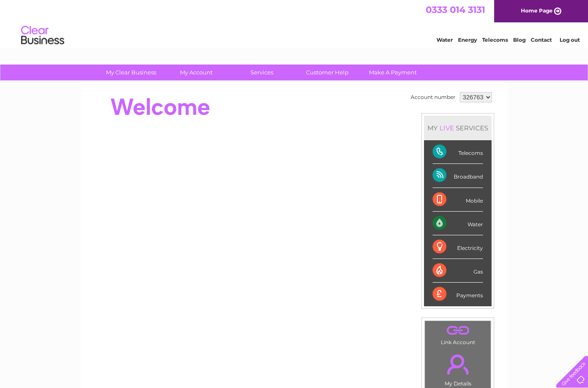 The height and width of the screenshot is (388, 588). I want to click on a: My Clear Business, so click(131, 72).